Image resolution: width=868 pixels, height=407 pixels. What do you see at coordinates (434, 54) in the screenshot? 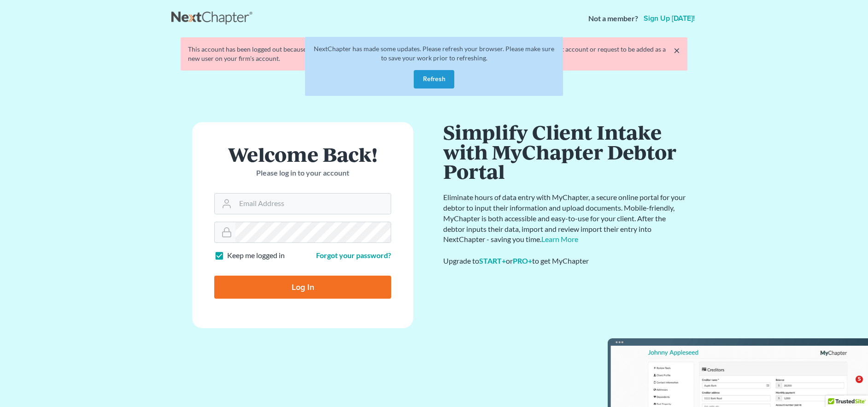
I see `div: This account has been logged out because someone new has initiated a new session with the same lo...` at bounding box center [434, 54].